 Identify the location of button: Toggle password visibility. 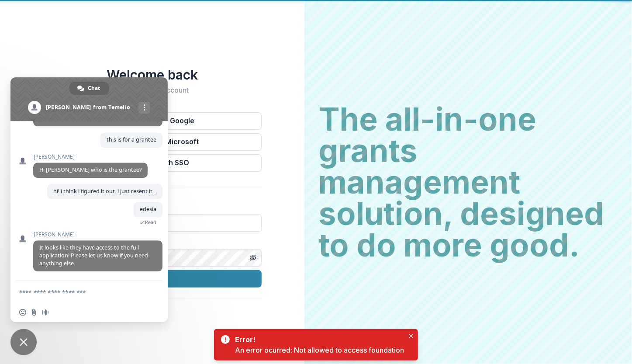
(253, 258).